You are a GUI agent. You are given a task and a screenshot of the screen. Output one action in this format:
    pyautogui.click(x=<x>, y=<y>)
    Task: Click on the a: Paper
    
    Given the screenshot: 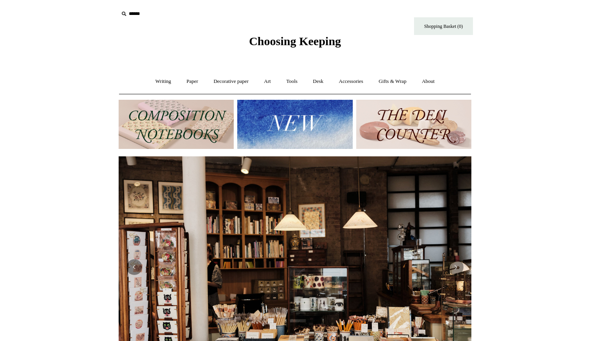 What is the action you would take?
    pyautogui.click(x=193, y=81)
    